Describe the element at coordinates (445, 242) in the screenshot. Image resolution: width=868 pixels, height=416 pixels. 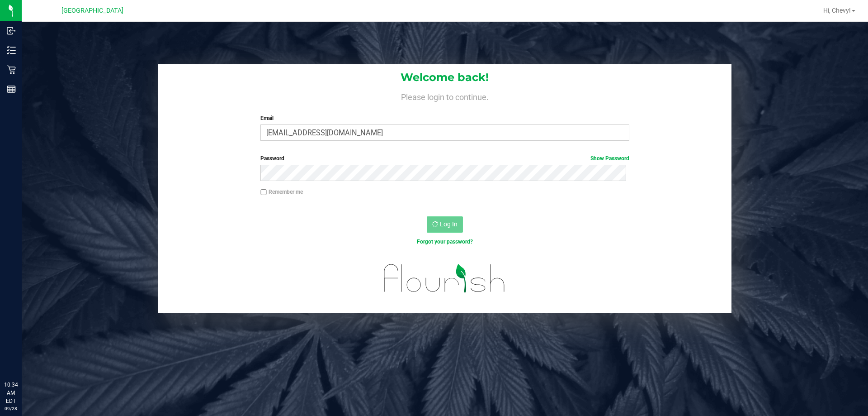
I see `a: Forgot your password?` at that location.